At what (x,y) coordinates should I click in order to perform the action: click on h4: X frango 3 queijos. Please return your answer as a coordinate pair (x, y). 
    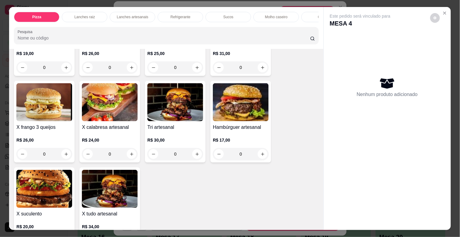
    Looking at the image, I should click on (44, 127).